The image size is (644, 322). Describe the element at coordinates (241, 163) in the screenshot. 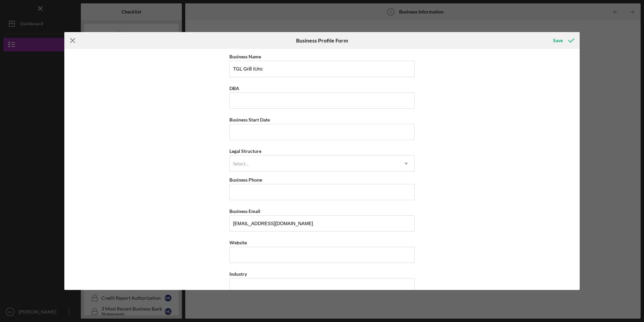

I see `div: Select...` at that location.